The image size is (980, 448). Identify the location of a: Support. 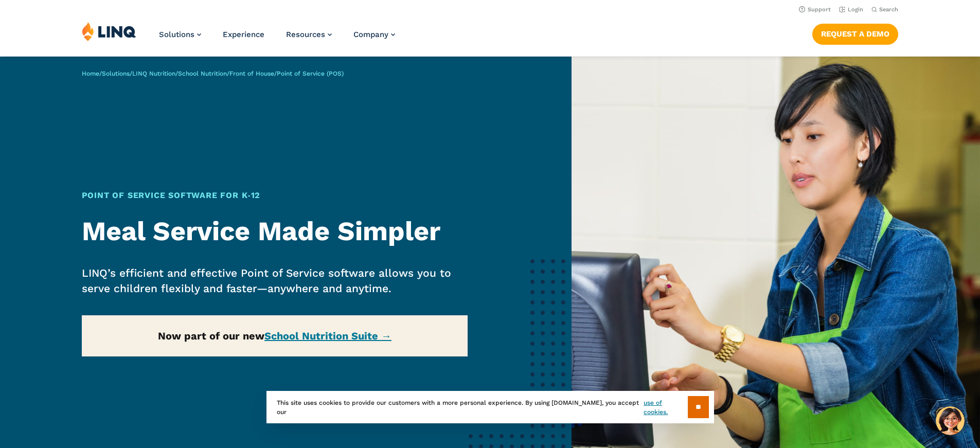
(815, 10).